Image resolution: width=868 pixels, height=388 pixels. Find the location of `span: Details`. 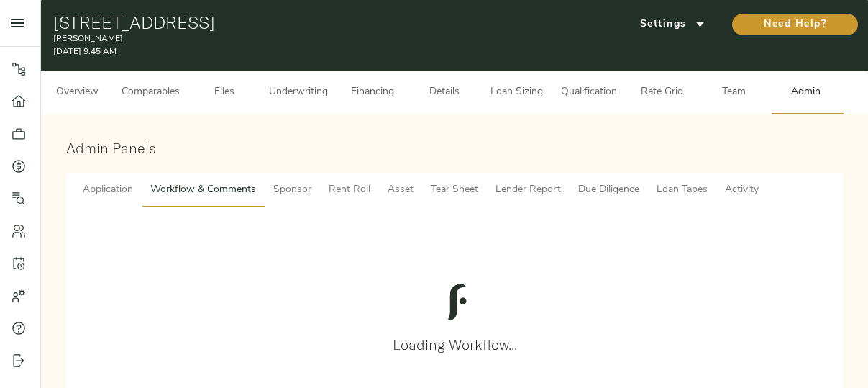

span: Details is located at coordinates (444, 92).